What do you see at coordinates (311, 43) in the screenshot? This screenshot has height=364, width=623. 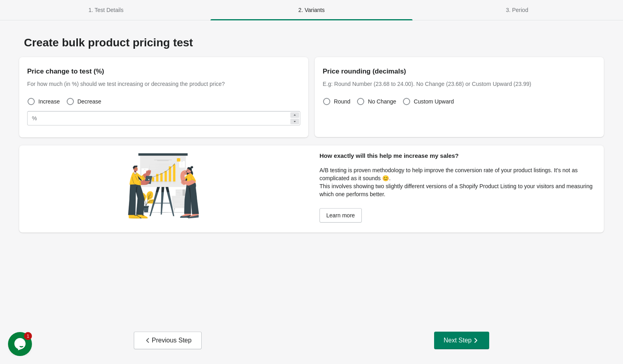 I see `div: Create bulk product pricing test` at bounding box center [311, 43].